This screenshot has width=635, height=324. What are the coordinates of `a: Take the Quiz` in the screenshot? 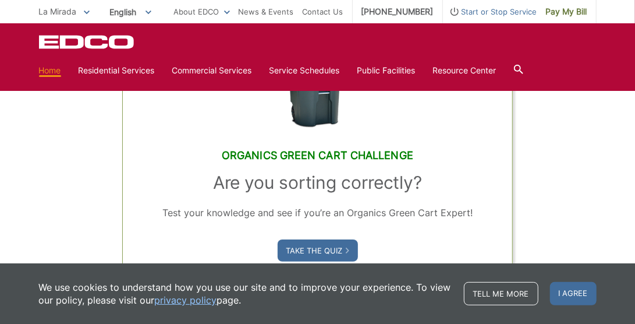 It's located at (318, 250).